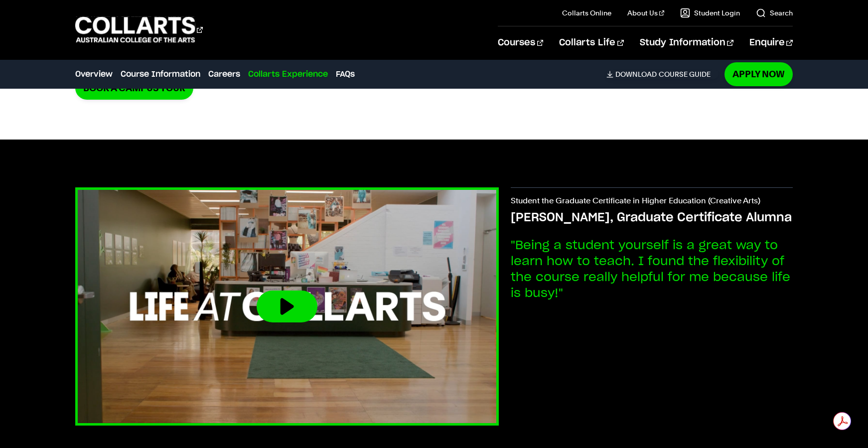 The image size is (868, 448). Describe the element at coordinates (345, 74) in the screenshot. I see `a: FAQs` at that location.